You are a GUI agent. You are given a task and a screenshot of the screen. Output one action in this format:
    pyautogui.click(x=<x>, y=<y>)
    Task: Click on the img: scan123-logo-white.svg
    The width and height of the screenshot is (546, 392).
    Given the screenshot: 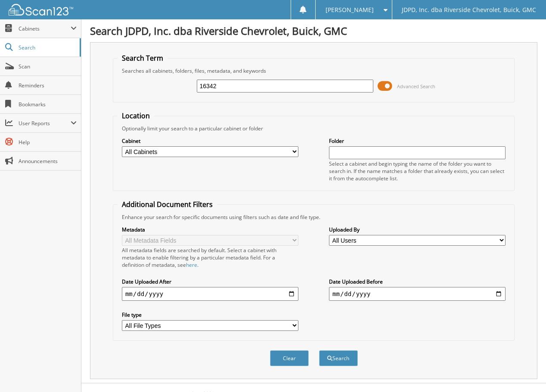 What is the action you would take?
    pyautogui.click(x=41, y=10)
    